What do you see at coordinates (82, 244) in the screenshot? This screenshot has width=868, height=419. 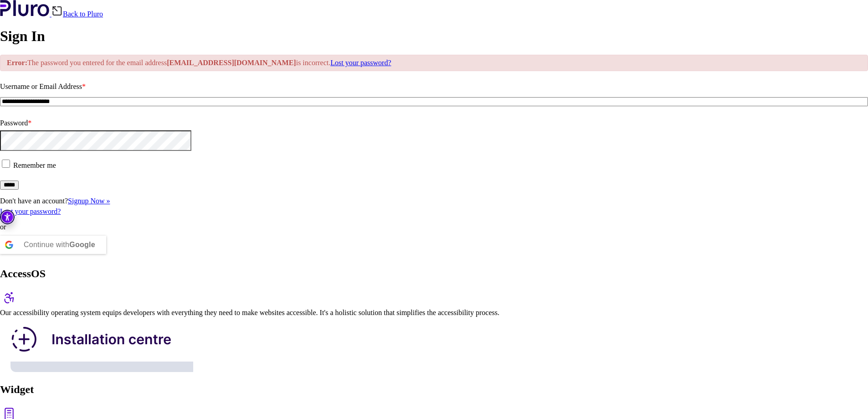 I see `b: Google` at bounding box center [82, 244].